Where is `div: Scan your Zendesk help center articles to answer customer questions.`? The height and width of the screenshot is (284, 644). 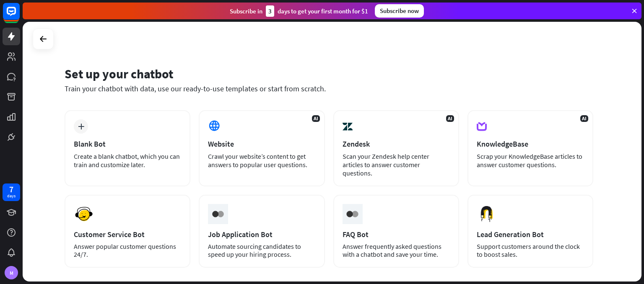 div: Scan your Zendesk help center articles to answer customer questions. is located at coordinates (397, 164).